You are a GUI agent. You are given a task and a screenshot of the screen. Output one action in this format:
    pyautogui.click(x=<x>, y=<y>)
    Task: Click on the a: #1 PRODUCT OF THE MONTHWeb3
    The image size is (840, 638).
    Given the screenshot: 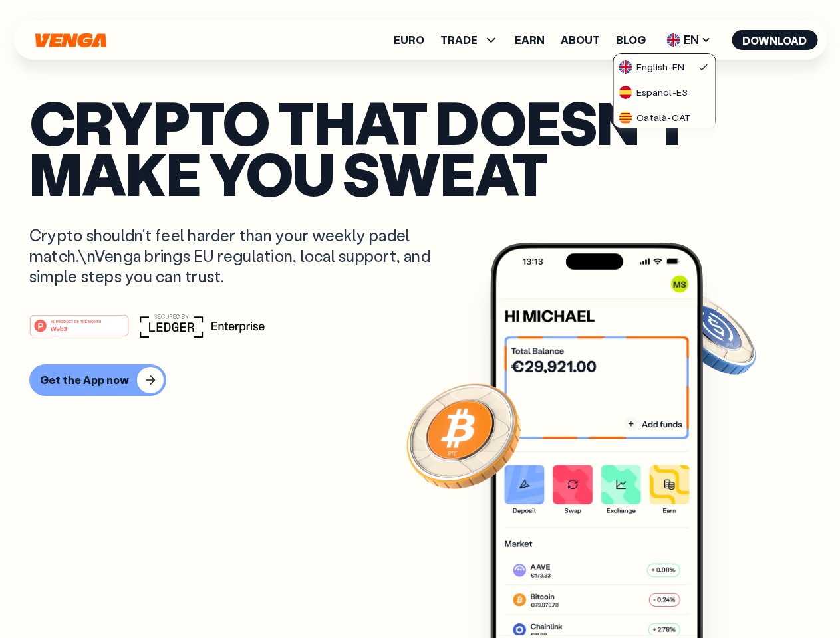 What is the action you would take?
    pyautogui.click(x=79, y=331)
    